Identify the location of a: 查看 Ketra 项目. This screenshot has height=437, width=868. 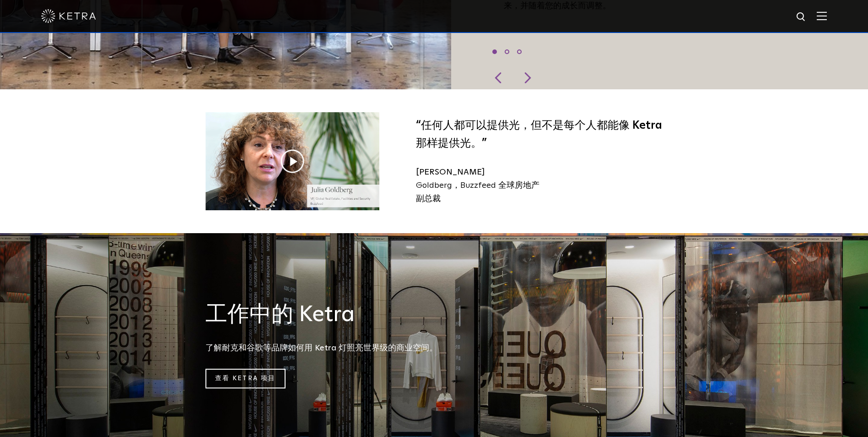
(245, 379).